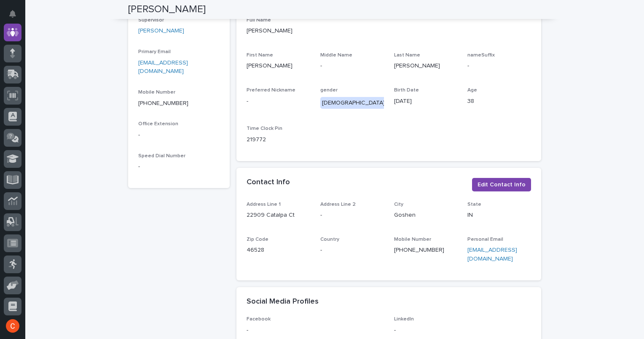  What do you see at coordinates (282, 302) in the screenshot?
I see `h2: Social Media Profiles` at bounding box center [282, 302].